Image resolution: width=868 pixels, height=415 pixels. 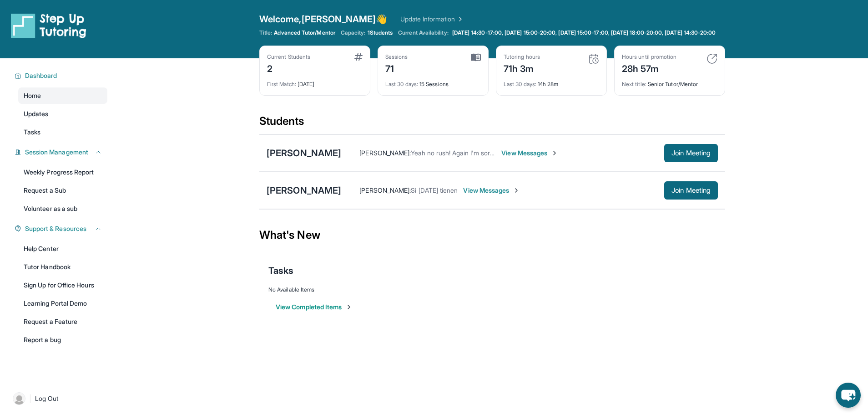 What do you see at coordinates (433, 82) in the screenshot?
I see `div: 15 Sessions` at bounding box center [433, 82].